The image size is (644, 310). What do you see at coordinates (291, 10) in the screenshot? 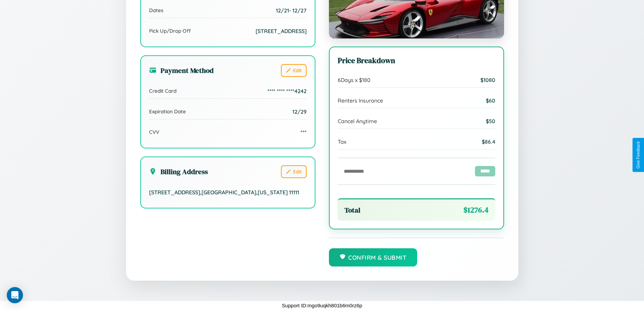
I see `span: 12 / 21 - 12 / 27` at bounding box center [291, 10].